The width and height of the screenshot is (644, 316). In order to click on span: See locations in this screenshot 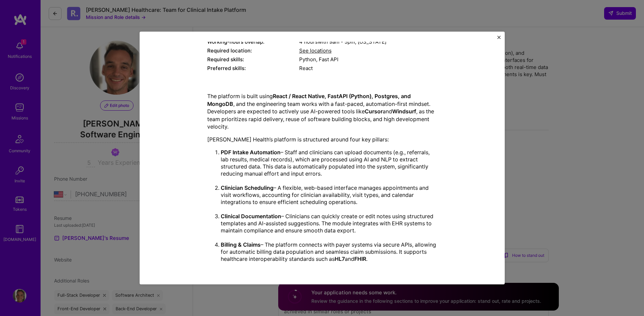, I will do `click(315, 51)`.